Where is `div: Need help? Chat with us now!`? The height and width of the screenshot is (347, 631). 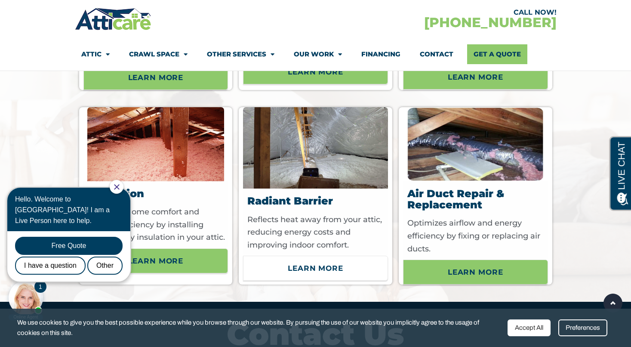 div: Need help? Chat with us now! is located at coordinates (22, 119).